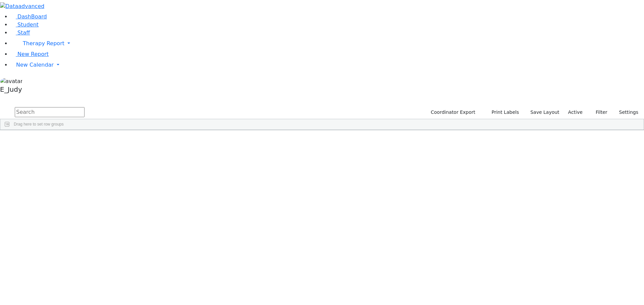 This screenshot has width=644, height=305. Describe the element at coordinates (23, 32) in the screenshot. I see `span: Staff` at that location.